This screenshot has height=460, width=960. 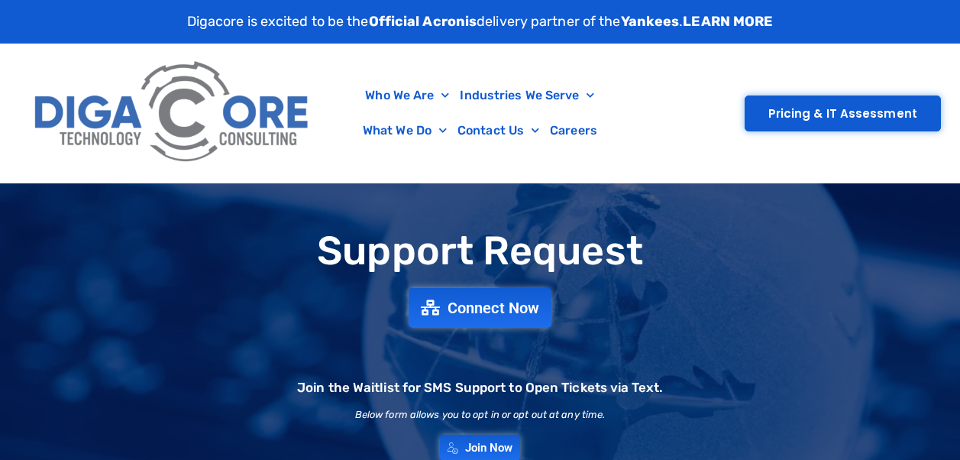 I want to click on h2: Join the Waitlist for SMS Support to Open Tickets via Text., so click(x=480, y=387).